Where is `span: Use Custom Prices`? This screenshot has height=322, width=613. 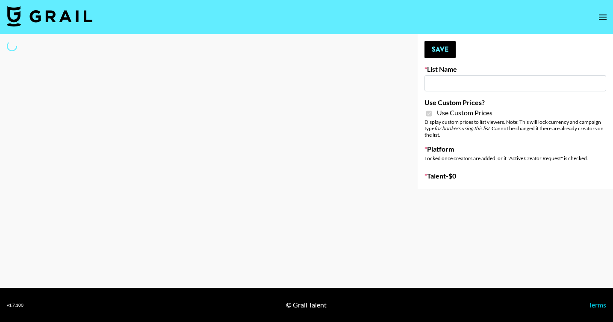
span: Use Custom Prices is located at coordinates (465, 113).